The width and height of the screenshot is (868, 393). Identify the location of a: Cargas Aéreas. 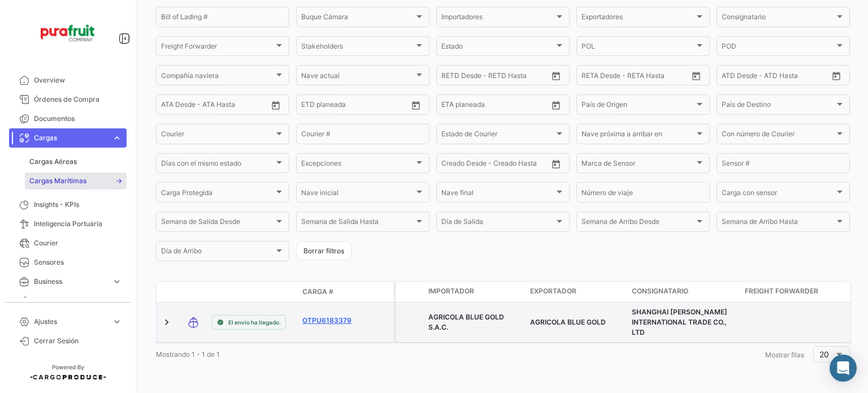
(76, 161).